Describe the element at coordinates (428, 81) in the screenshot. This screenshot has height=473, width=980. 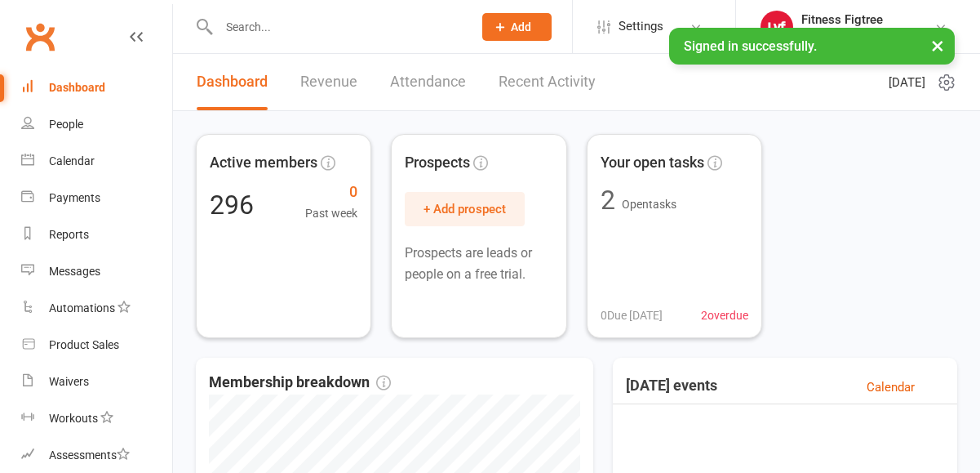
I see `a: Attendance` at that location.